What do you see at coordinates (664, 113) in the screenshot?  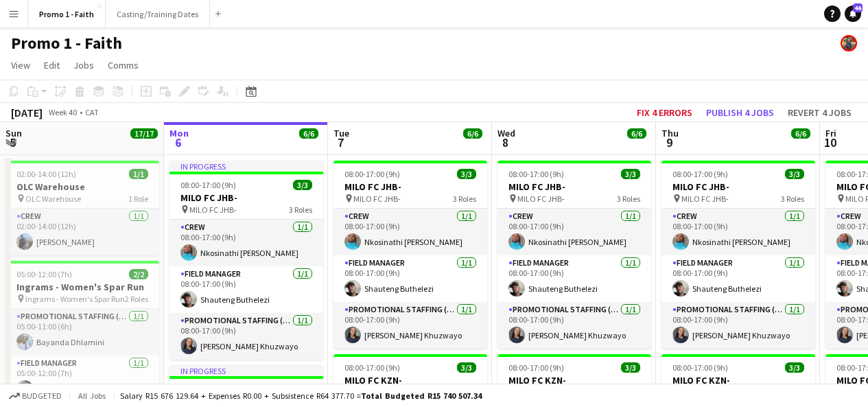 I see `button: Fix 4 errors` at bounding box center [664, 113].